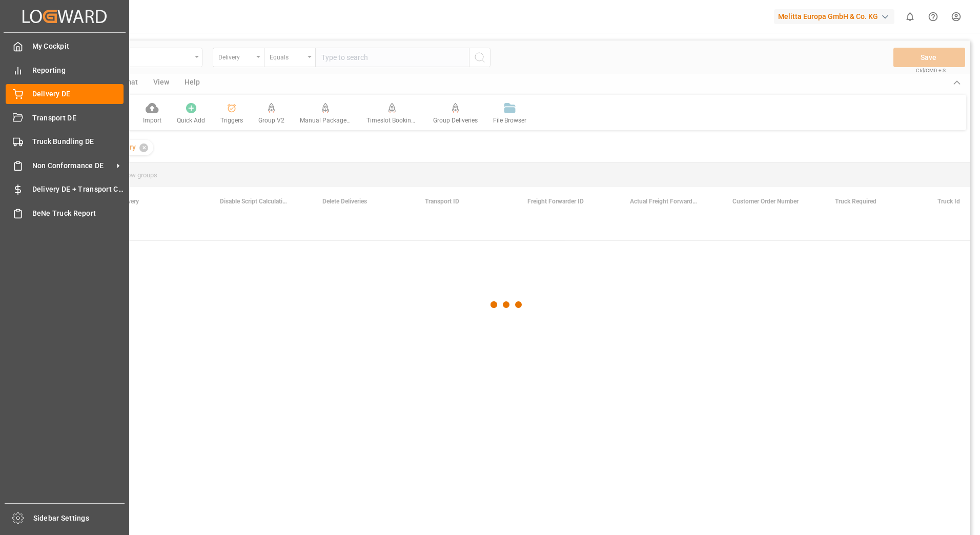 The image size is (980, 535). What do you see at coordinates (78, 213) in the screenshot?
I see `span: BeNe Truck Report` at bounding box center [78, 213].